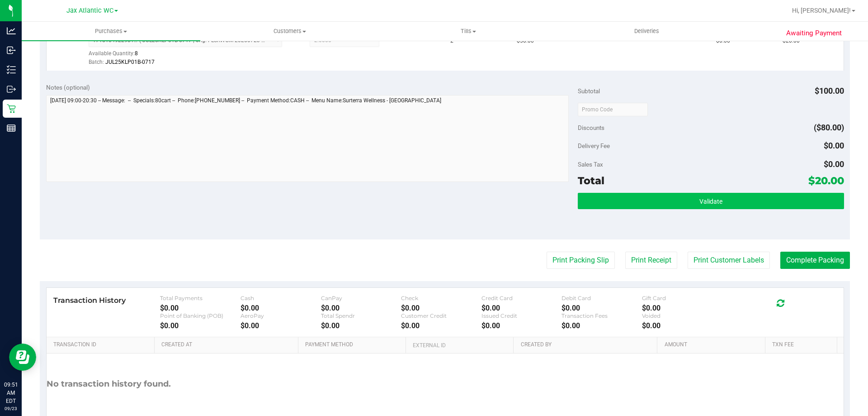 This screenshot has height=416, width=868. Describe the element at coordinates (651, 260) in the screenshot. I see `button: Print Receipt` at that location.